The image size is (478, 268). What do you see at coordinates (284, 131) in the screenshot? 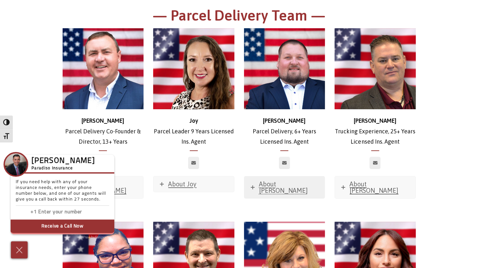
I see `p: Parcel Delivery, 6+ Years Licensed Ins. Agent` at bounding box center [284, 131].